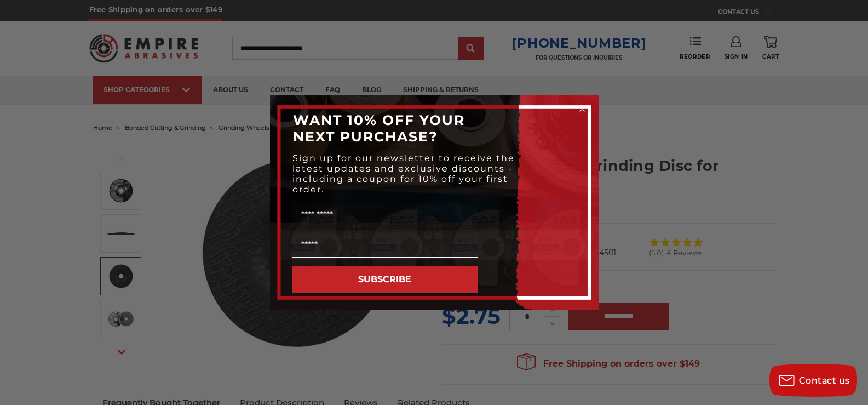  I want to click on span: Contact us, so click(824, 380).